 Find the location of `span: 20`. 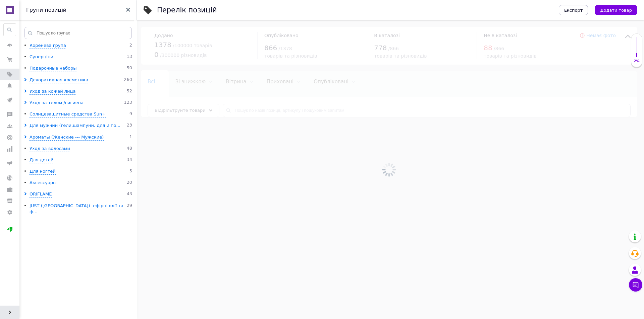

span: 20 is located at coordinates (129, 183).